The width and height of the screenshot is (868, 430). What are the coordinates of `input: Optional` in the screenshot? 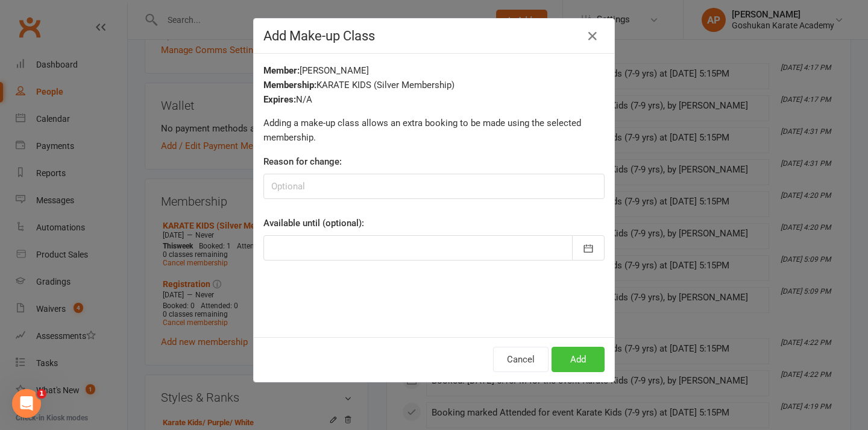 It's located at (434, 186).